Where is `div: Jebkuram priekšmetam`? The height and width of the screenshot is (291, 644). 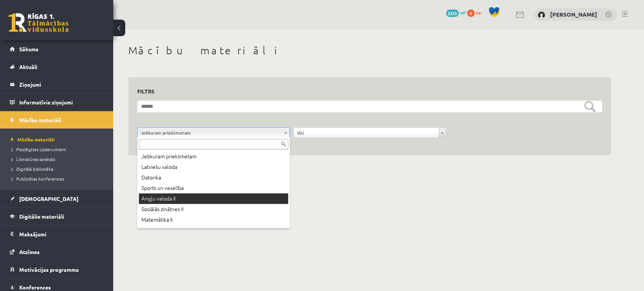
div: Jebkuram priekšmetam is located at coordinates (213, 156).